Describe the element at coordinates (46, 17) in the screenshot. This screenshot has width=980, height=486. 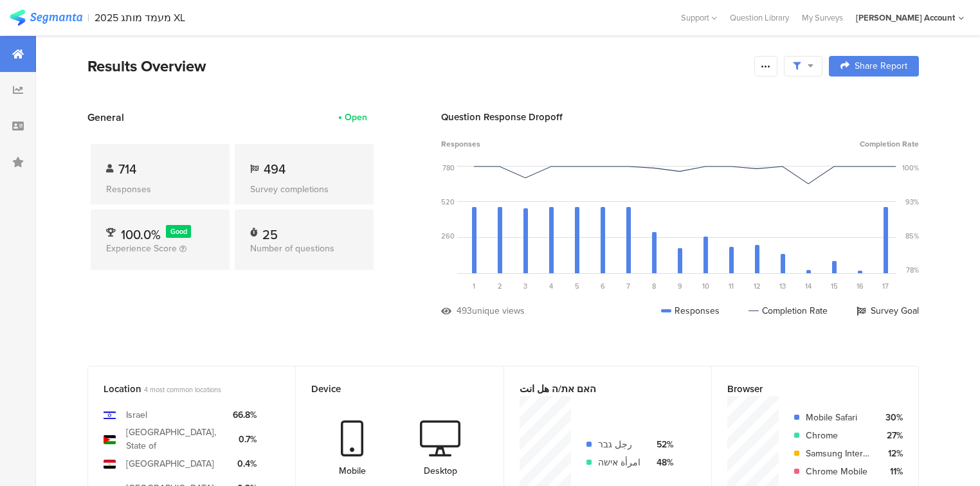
I see `img: segmanta logo` at that location.